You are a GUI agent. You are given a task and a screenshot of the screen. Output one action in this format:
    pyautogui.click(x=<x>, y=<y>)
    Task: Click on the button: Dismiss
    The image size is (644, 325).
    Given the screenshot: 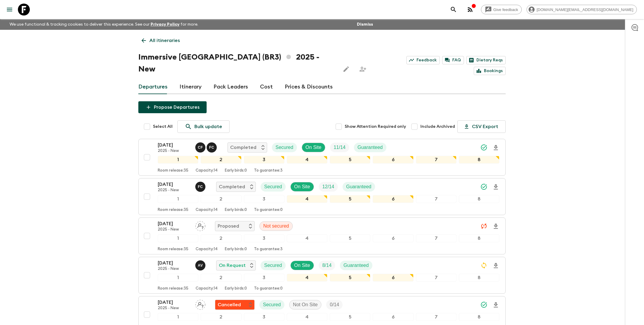 What is the action you would take?
    pyautogui.click(x=365, y=24)
    